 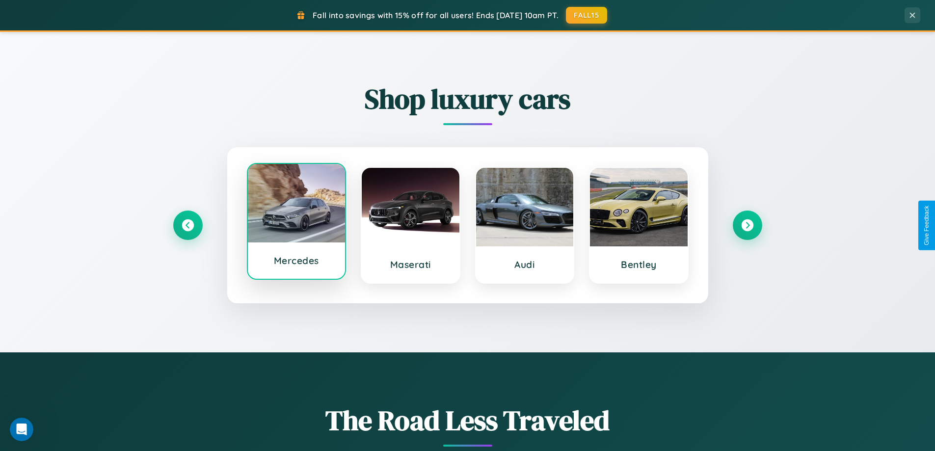 What do you see at coordinates (639, 265) in the screenshot?
I see `h3: Bentley` at bounding box center [639, 265].